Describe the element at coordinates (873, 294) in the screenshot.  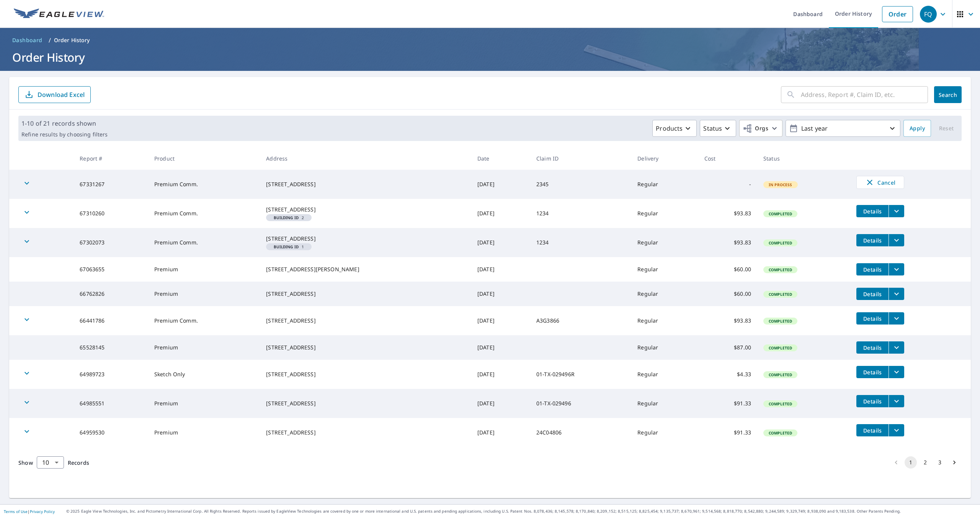
I see `button: detailsBtn-66762826` at that location.